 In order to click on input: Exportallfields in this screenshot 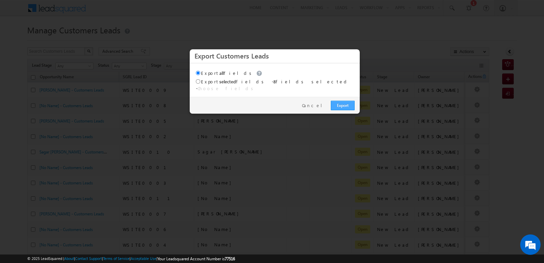, I will do `click(198, 73)`.